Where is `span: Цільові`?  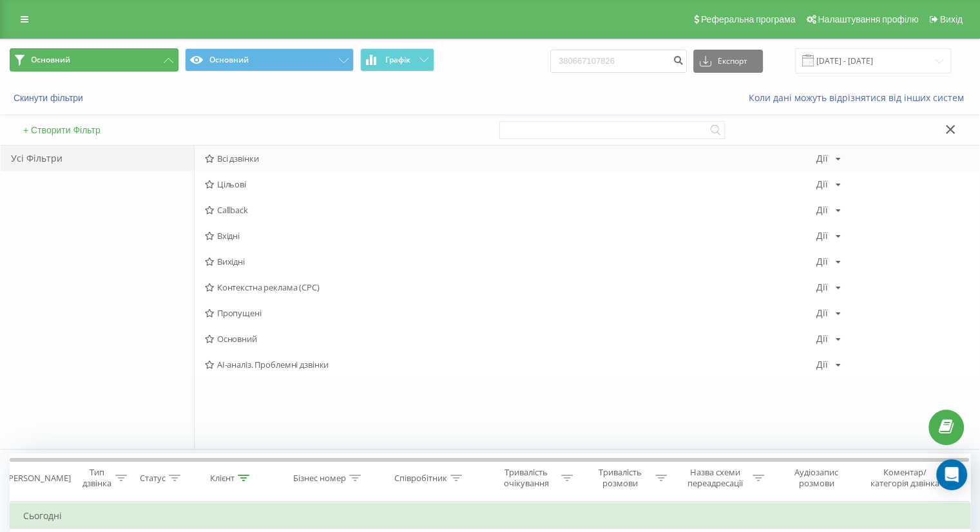
span: Цільові is located at coordinates (510, 184).